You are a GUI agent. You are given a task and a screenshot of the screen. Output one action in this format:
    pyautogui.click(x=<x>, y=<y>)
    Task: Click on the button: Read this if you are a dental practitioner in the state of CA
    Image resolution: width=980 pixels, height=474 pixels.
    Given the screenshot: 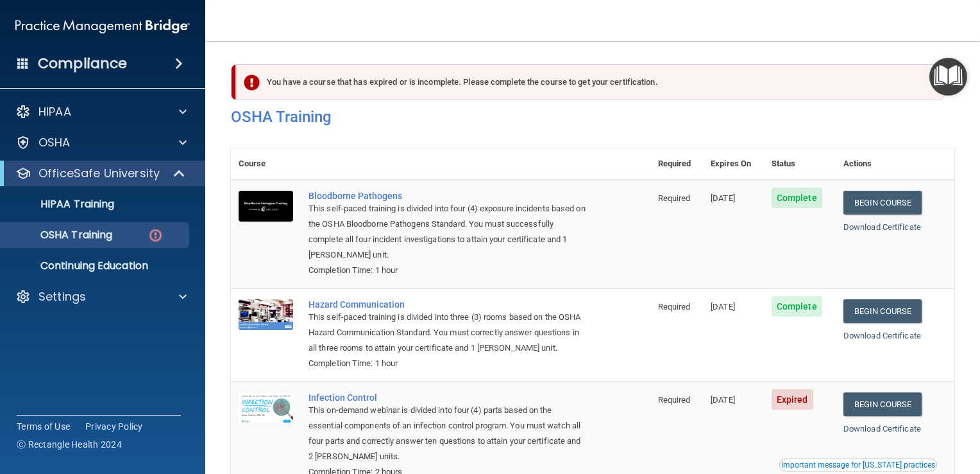 What is the action you would take?
    pyautogui.click(x=858, y=465)
    